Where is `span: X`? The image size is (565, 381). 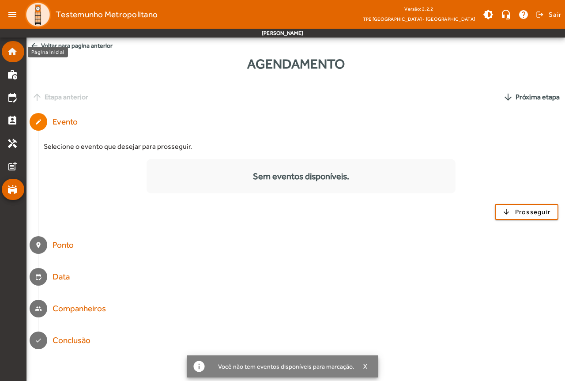
span: X is located at coordinates (366, 367).